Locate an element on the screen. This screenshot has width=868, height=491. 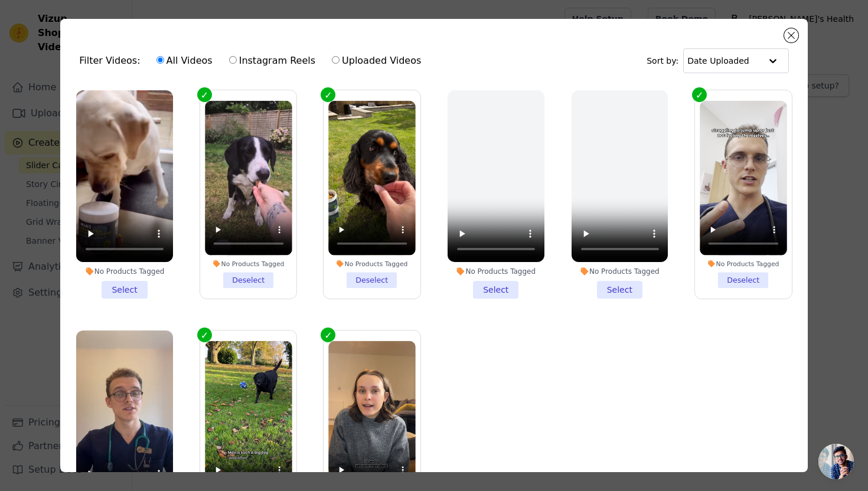
div: Sort by: is located at coordinates (717, 61).